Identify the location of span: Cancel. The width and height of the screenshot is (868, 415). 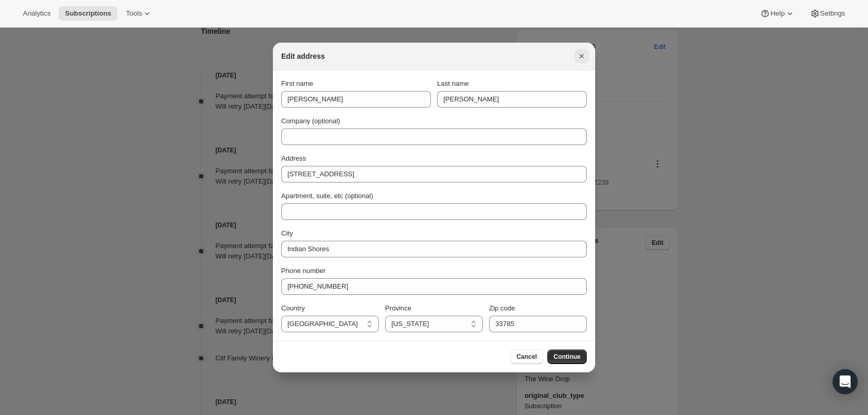
(526, 356).